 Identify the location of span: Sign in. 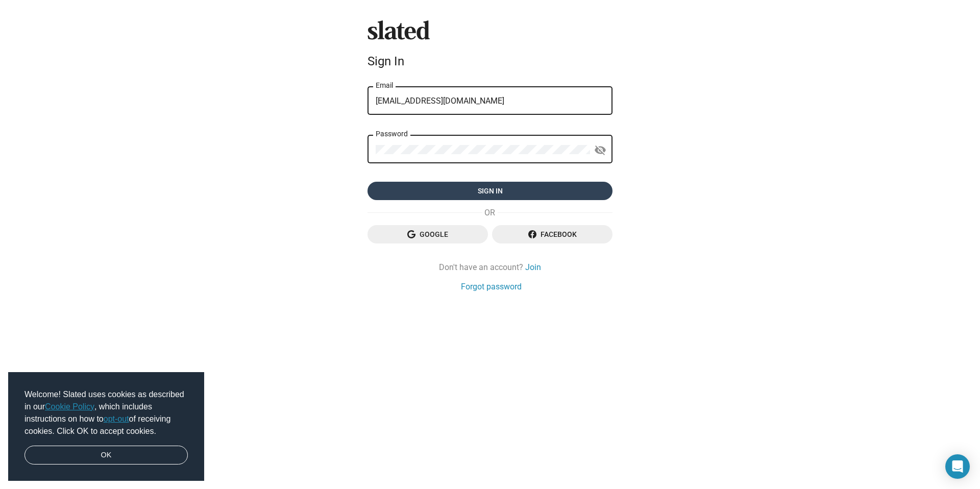
(490, 191).